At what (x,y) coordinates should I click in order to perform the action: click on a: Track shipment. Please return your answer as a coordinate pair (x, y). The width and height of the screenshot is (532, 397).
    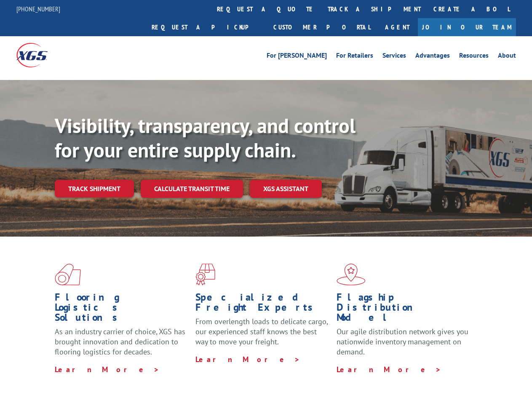
    Looking at the image, I should click on (94, 189).